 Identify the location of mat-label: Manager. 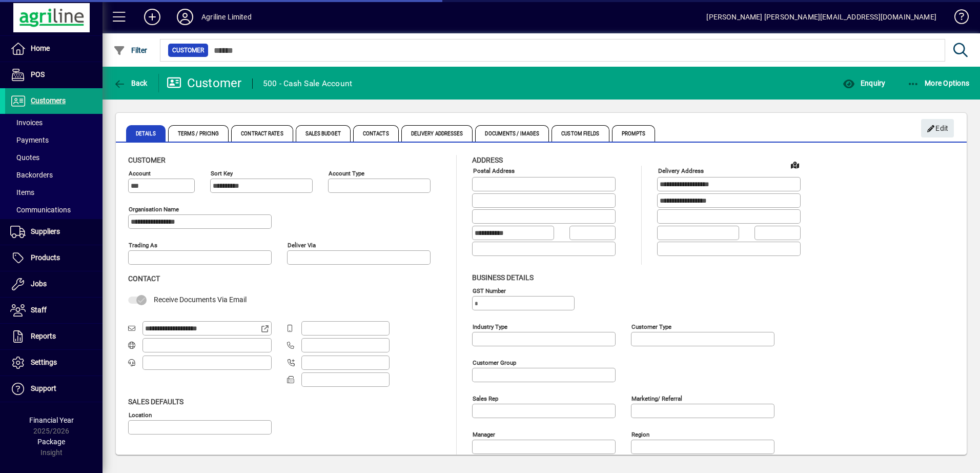
(484, 434).